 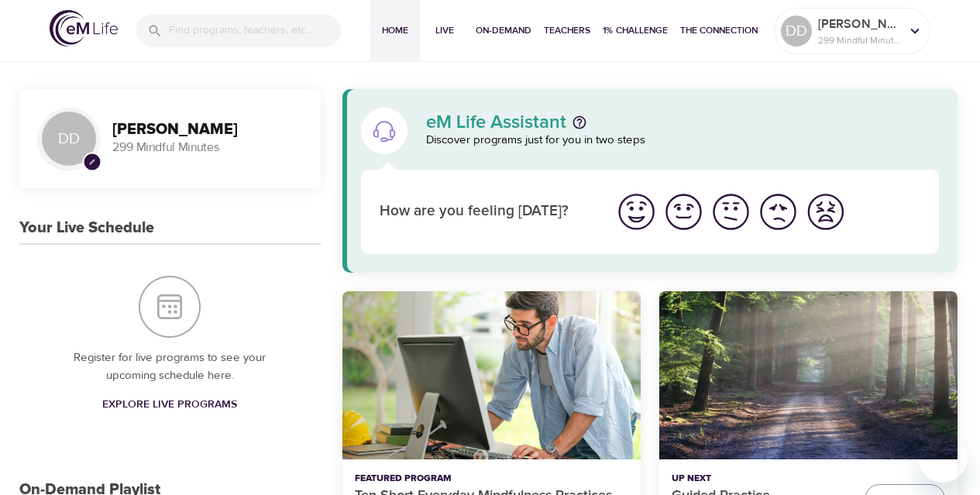 I want to click on img: ok, so click(x=730, y=212).